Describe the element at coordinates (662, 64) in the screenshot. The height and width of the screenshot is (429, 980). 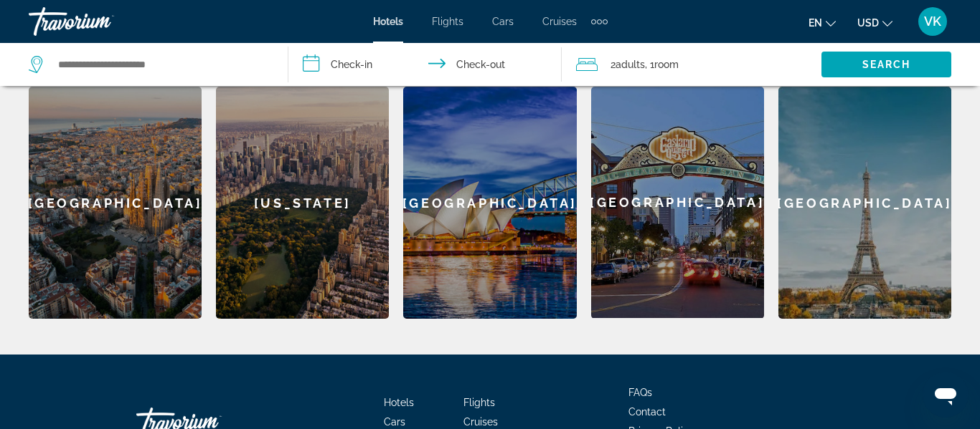
I see `span: , 1` at that location.